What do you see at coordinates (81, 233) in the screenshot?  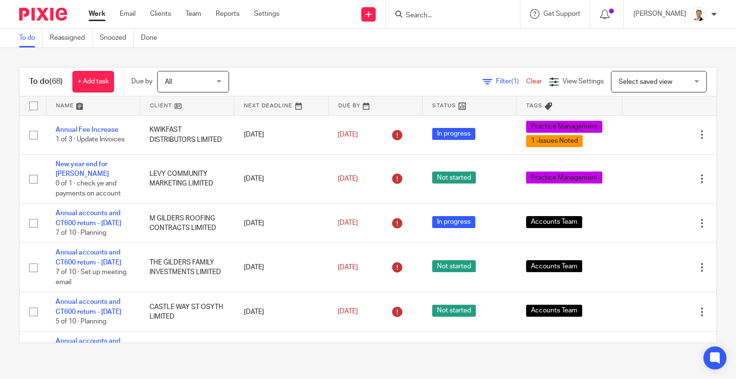 I see `span: 7 of 10 · Planning` at bounding box center [81, 233].